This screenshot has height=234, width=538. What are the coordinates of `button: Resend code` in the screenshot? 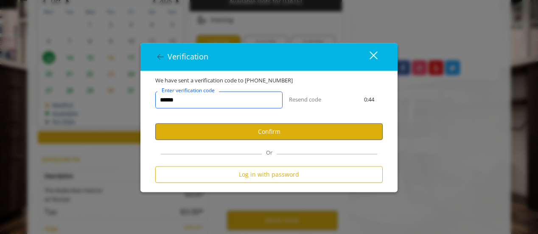 It's located at (305, 100).